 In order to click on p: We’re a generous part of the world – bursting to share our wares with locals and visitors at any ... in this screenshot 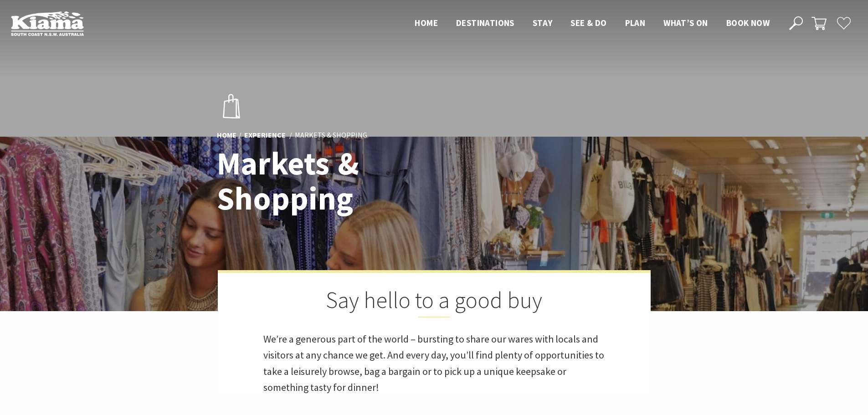, I will do `click(434, 363)`.